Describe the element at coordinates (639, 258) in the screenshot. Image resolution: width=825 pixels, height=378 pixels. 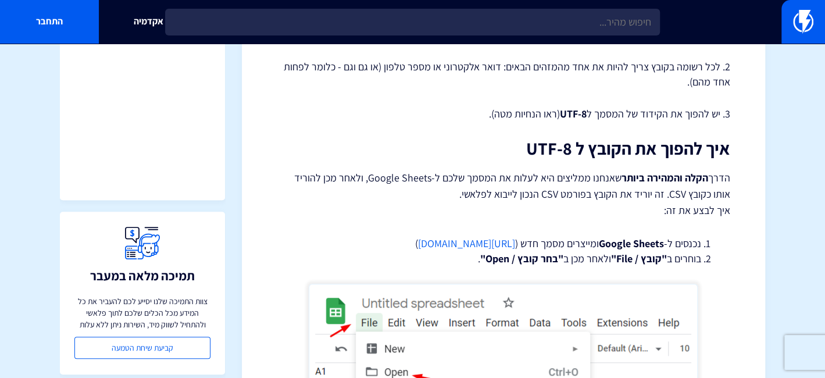
I see `strong: "קובץ / File"` at that location.